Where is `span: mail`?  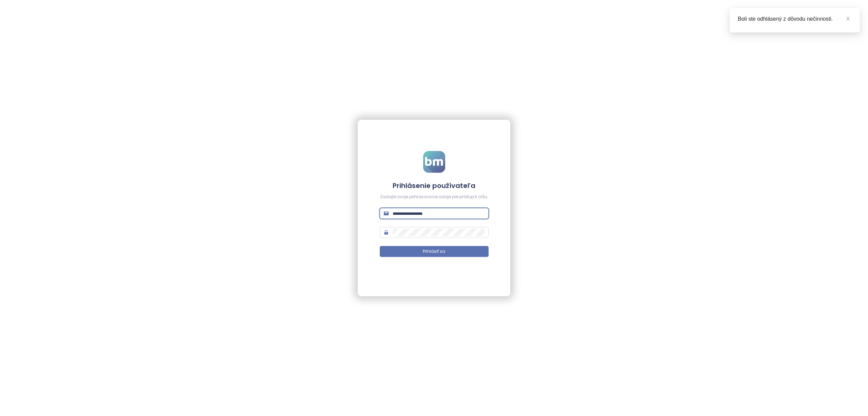 span: mail is located at coordinates (386, 213).